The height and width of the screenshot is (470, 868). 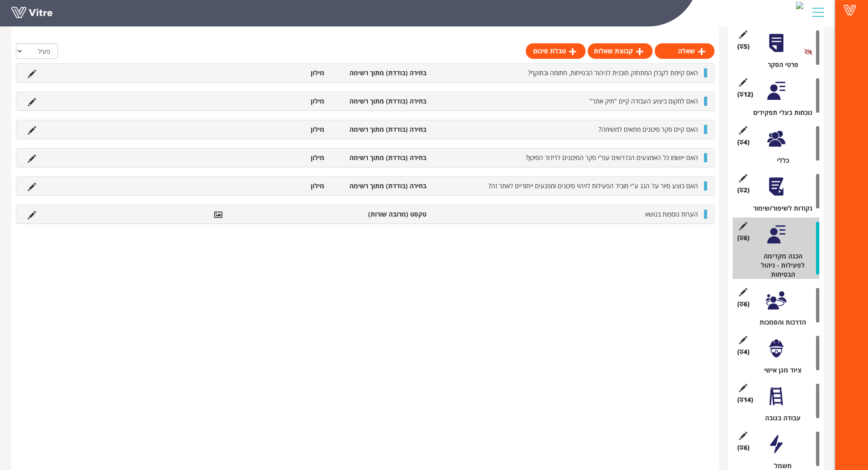 What do you see at coordinates (380, 214) in the screenshot?
I see `li: טקסט (מרובה שורות)` at bounding box center [380, 214].